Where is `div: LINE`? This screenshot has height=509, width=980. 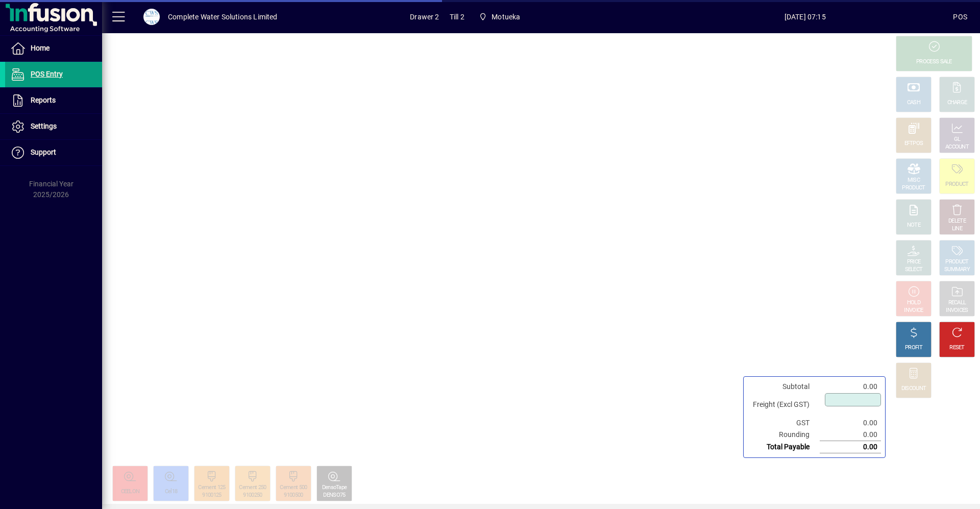 div: LINE is located at coordinates (957, 229).